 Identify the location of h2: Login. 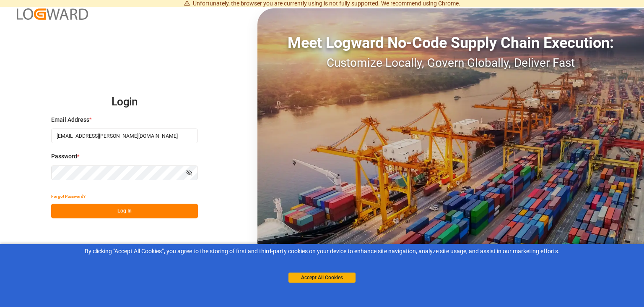
(125, 102).